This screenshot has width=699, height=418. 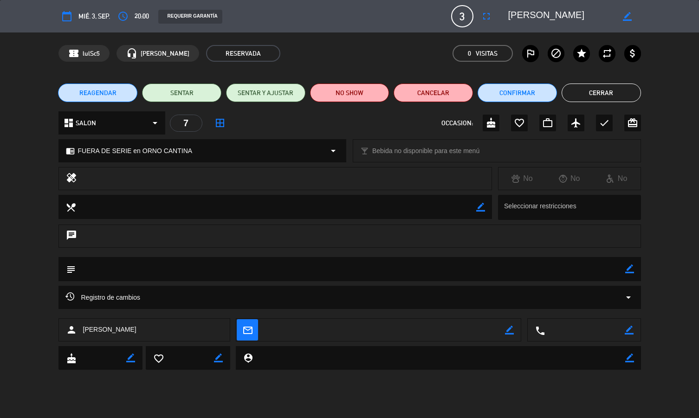 What do you see at coordinates (426, 151) in the screenshot?
I see `span: Bebida no disponible para este menú` at bounding box center [426, 151].